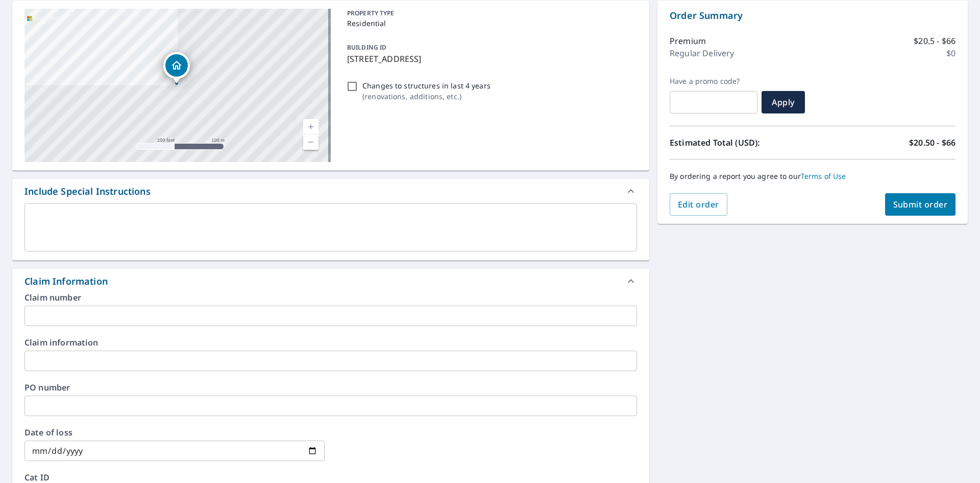  I want to click on button: Submit order, so click(920, 204).